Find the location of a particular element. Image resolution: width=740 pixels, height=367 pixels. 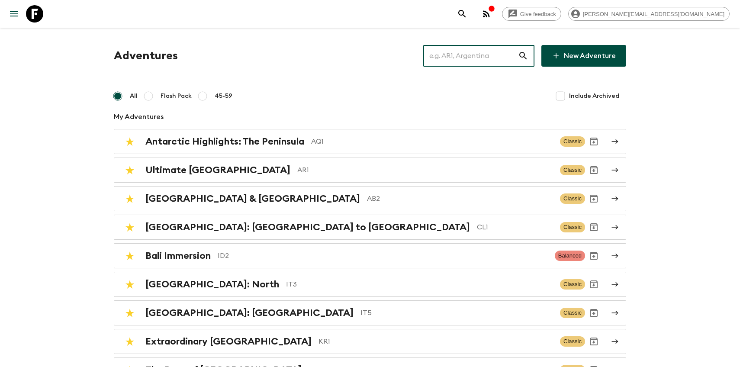

button: search adventures is located at coordinates (462, 14).